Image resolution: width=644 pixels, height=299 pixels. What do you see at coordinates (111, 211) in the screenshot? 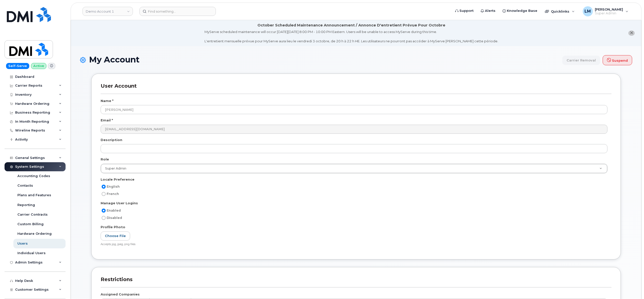
I see `label: Enabled` at bounding box center [111, 211].